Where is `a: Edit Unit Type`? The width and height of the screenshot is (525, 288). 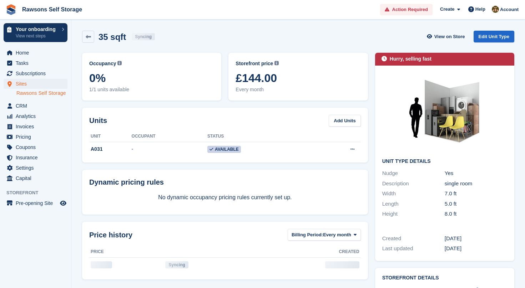
a: Edit Unit Type is located at coordinates (494, 36).